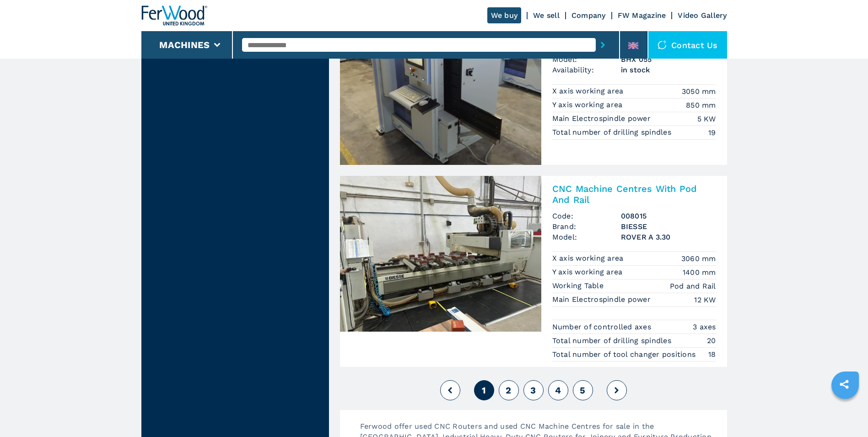  Describe the element at coordinates (509, 390) in the screenshot. I see `button: 2` at that location.